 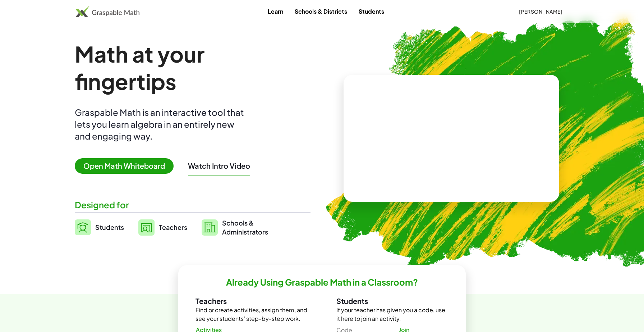 What do you see at coordinates (235, 228) in the screenshot?
I see `a: Schools &Administrators` at bounding box center [235, 228].